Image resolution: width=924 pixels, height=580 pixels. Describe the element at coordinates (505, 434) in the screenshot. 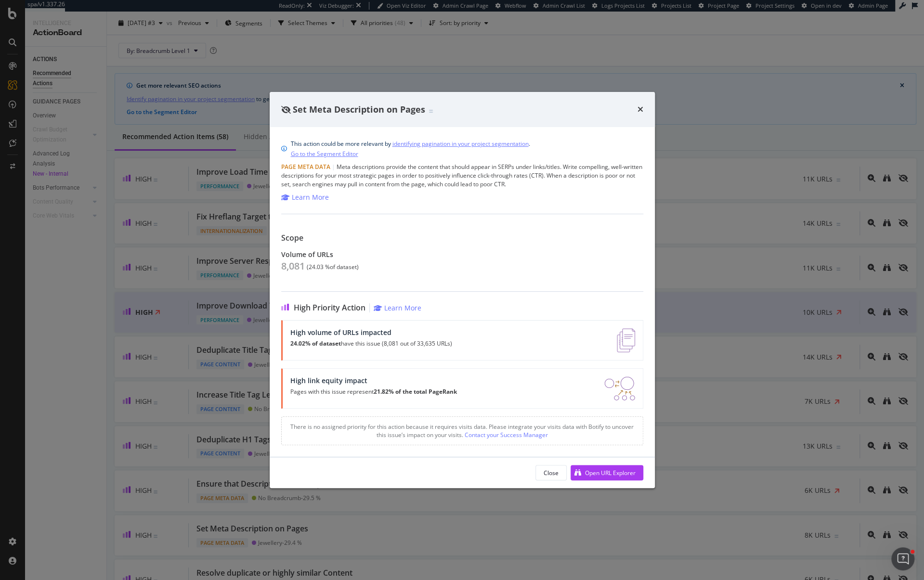

I see `a: Contact your Success Manager` at that location.